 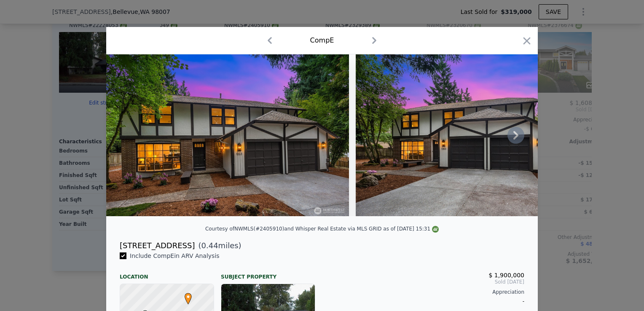 What do you see at coordinates (506, 275) in the screenshot?
I see `span: $ 1,900,000` at bounding box center [506, 275].